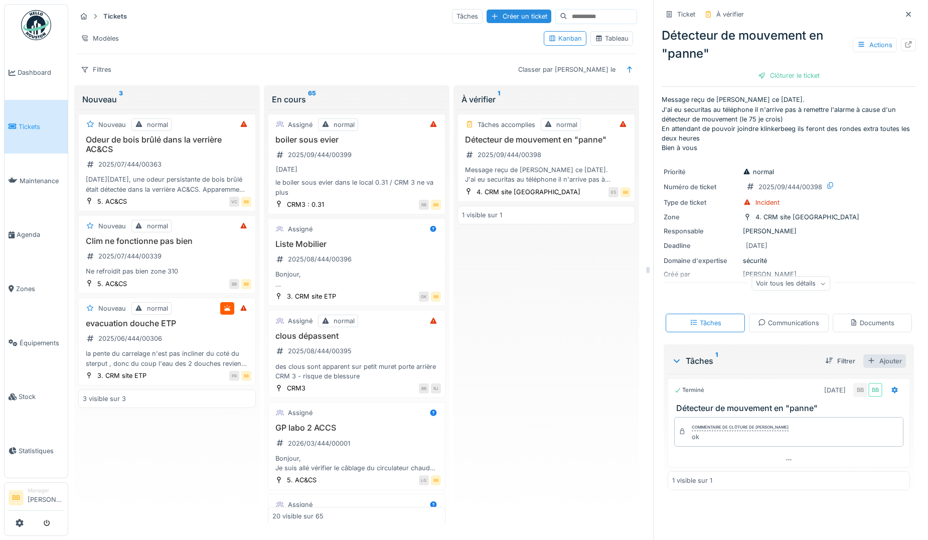 This screenshot has height=540, width=928. Describe the element at coordinates (36, 235) in the screenshot. I see `a: Agenda` at that location.